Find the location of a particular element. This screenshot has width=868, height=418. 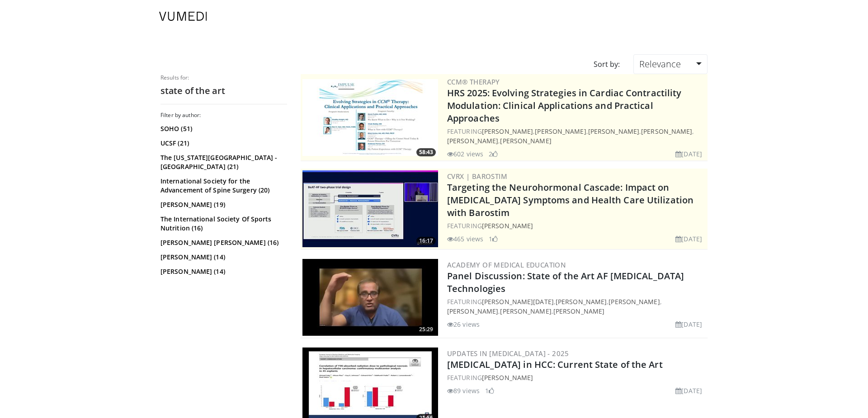

li: 89 views is located at coordinates (463, 390).